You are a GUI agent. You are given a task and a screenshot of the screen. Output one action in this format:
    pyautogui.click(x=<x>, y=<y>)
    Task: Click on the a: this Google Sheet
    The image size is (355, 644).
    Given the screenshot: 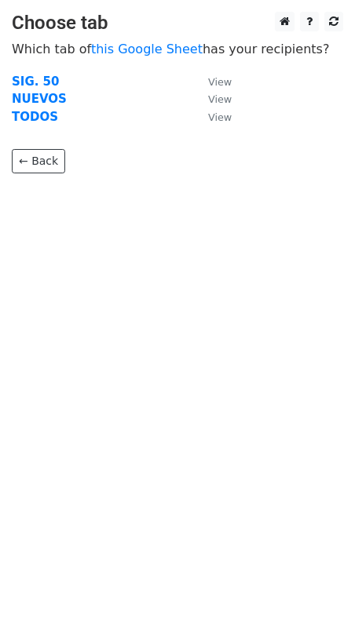 What is the action you would take?
    pyautogui.click(x=147, y=49)
    